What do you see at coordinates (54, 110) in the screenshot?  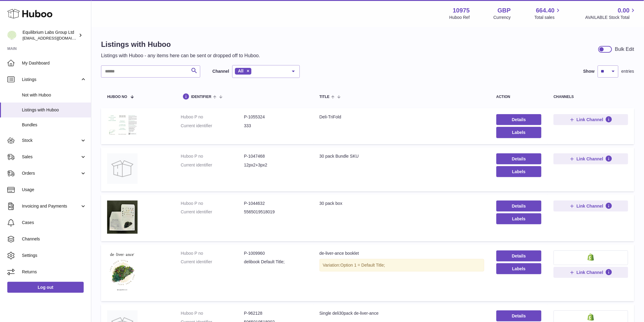 I see `span: Listings with Huboo` at bounding box center [54, 110].